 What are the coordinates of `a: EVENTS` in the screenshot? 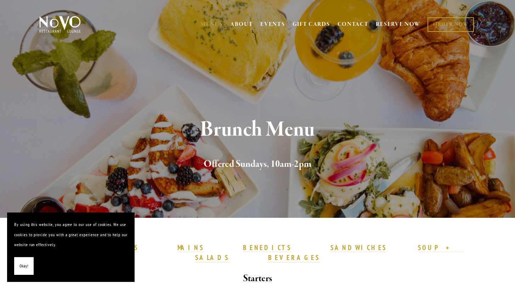 It's located at (272, 24).